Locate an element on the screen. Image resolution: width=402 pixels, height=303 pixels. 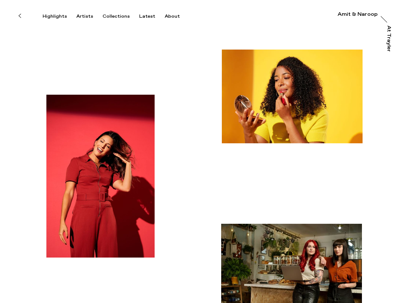
div: About is located at coordinates (172, 16).